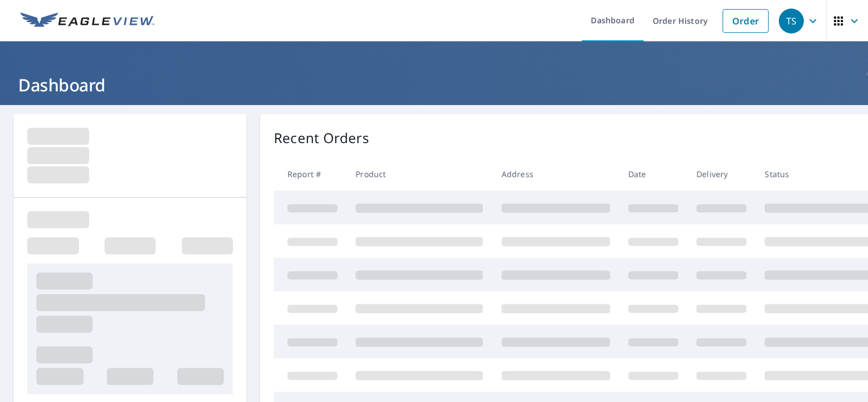 This screenshot has height=402, width=868. What do you see at coordinates (556, 173) in the screenshot?
I see `th: Address` at bounding box center [556, 173].